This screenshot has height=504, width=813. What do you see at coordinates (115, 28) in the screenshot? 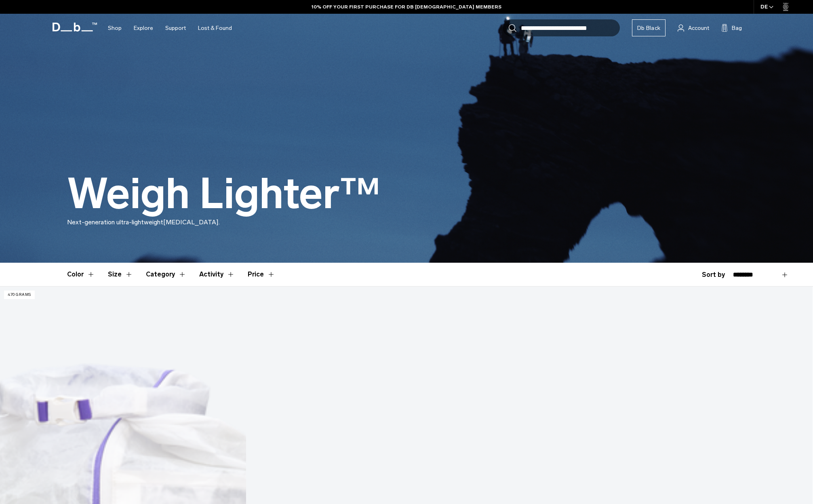
I see `a: Shop` at bounding box center [115, 28].